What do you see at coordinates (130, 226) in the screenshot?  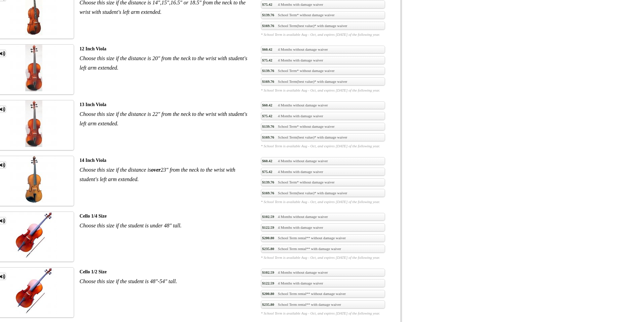 I see `em: Choose this size if the student is under 48" tall.` at bounding box center [130, 226].